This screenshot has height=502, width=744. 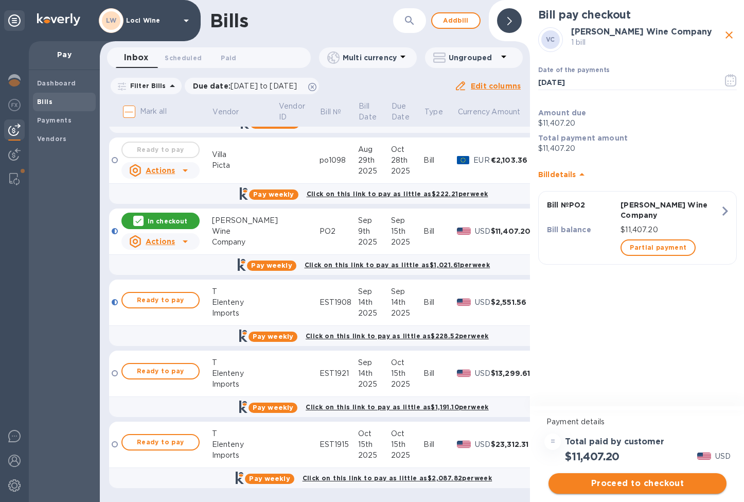 What do you see at coordinates (400, 112) in the screenshot?
I see `p: Due Date` at bounding box center [400, 112].